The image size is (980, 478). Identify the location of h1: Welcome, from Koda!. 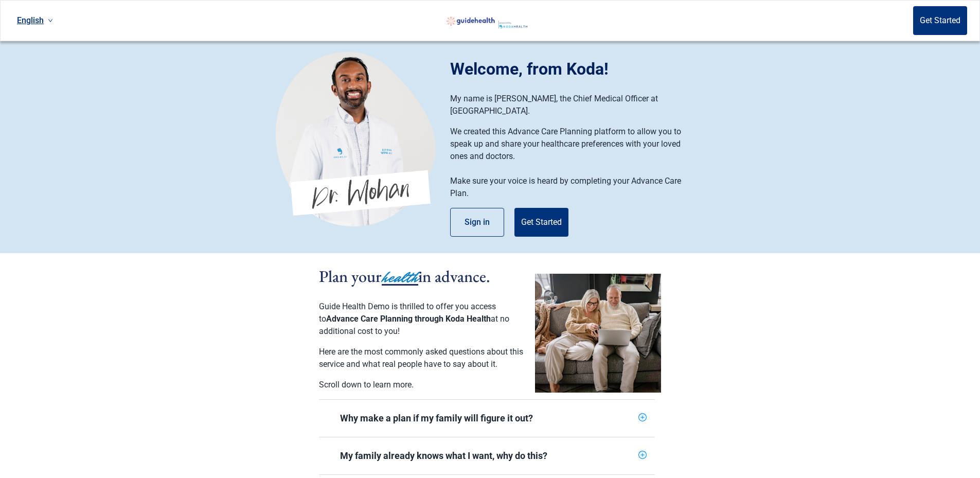
(577, 69).